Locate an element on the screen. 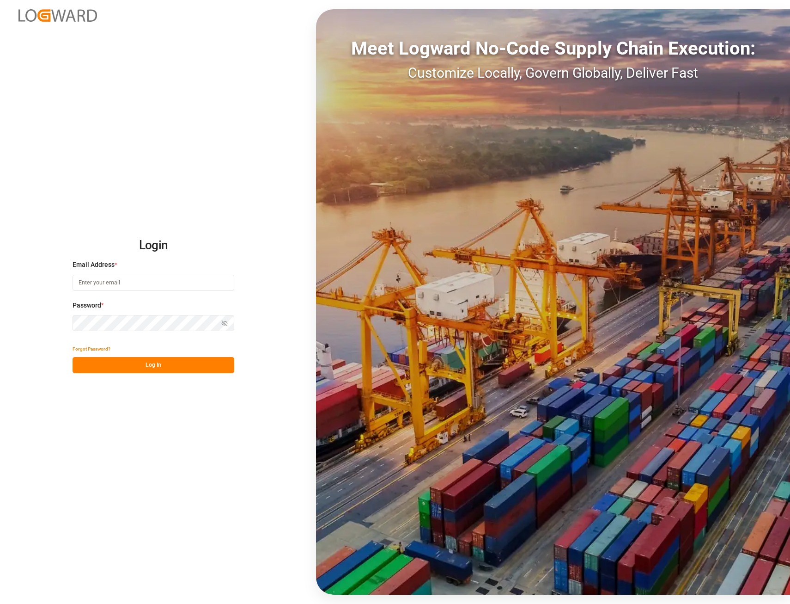 Image resolution: width=790 pixels, height=604 pixels. span: Password is located at coordinates (87, 305).